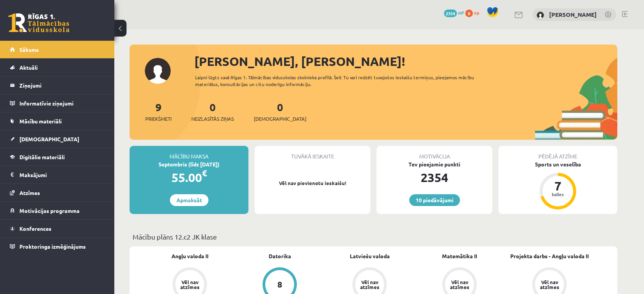 This screenshot has width=644, height=294. I want to click on a: Datorika, so click(280, 256).